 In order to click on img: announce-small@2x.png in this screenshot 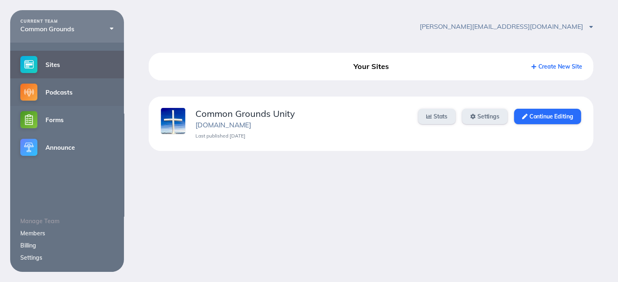, I will do `click(29, 147)`.